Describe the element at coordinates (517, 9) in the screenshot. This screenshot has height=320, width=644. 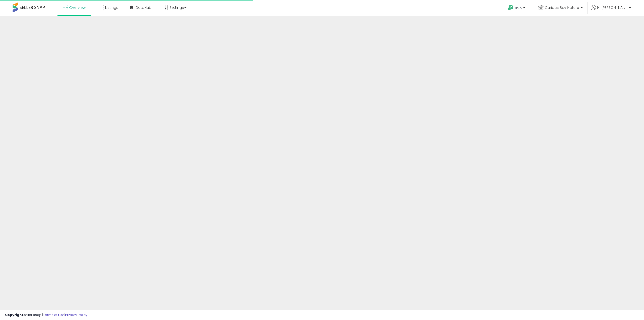
I see `a: Help` at that location.